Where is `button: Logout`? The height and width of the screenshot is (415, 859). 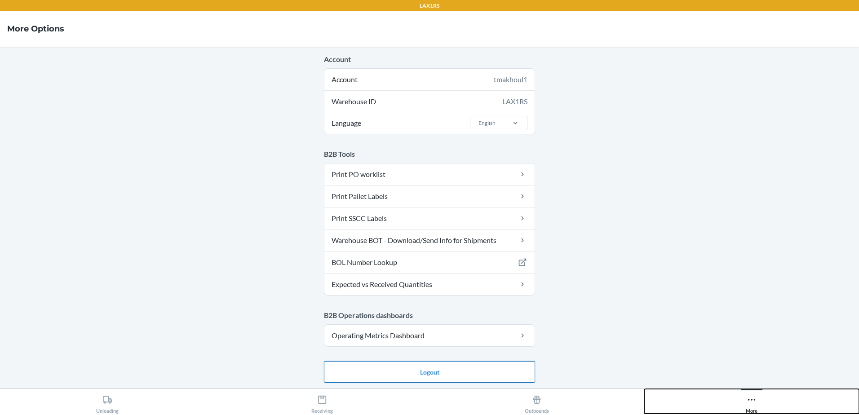
button: Logout is located at coordinates (430, 372).